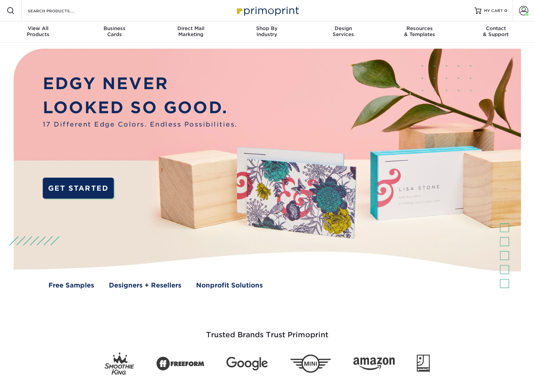 Image resolution: width=534 pixels, height=392 pixels. Describe the element at coordinates (267, 28) in the screenshot. I see `span: Shop By` at that location.